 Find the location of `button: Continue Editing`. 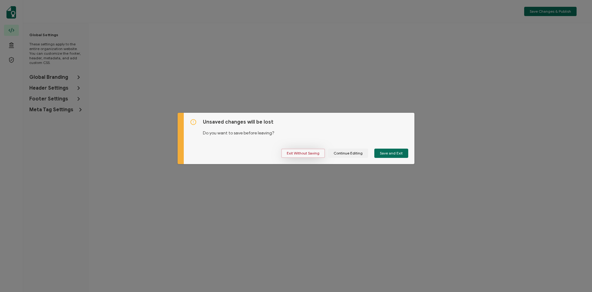

button: Continue Editing is located at coordinates (348, 153).